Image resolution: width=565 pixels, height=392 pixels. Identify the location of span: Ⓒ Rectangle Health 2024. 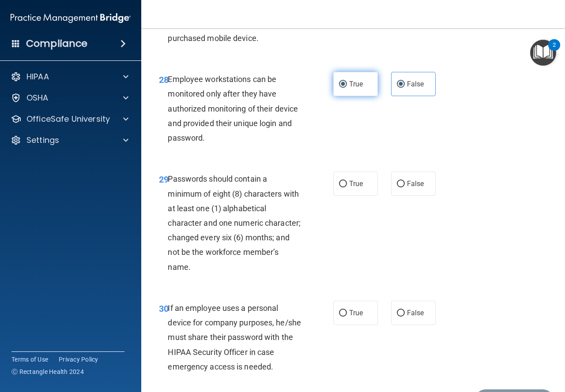
(48, 372).